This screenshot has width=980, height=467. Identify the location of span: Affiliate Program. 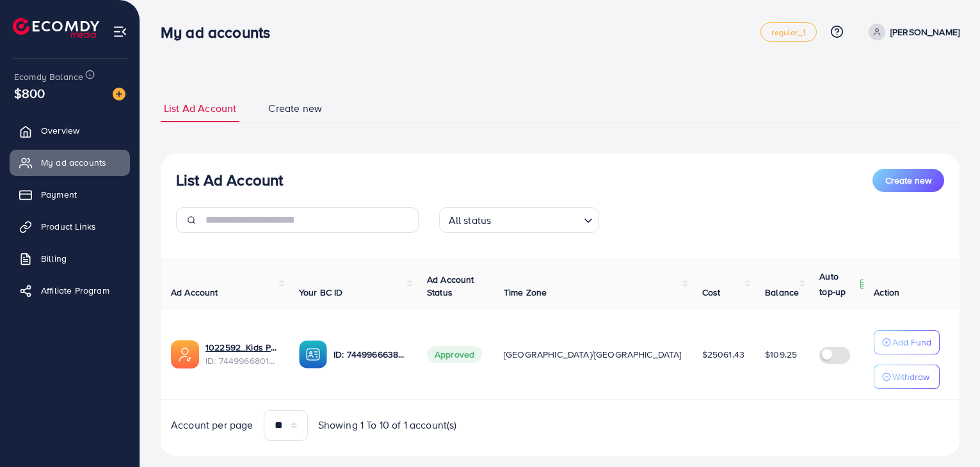
(75, 290).